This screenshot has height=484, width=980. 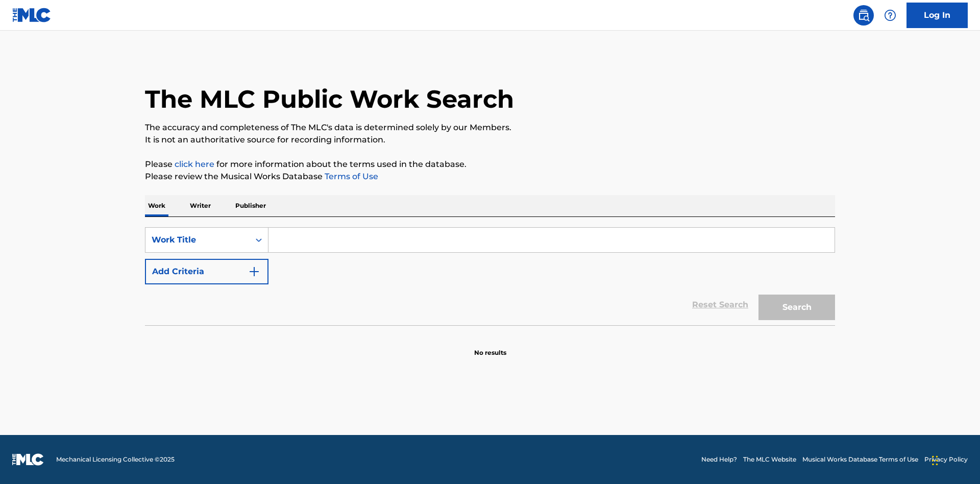 What do you see at coordinates (937, 15) in the screenshot?
I see `a: Log In` at bounding box center [937, 15].